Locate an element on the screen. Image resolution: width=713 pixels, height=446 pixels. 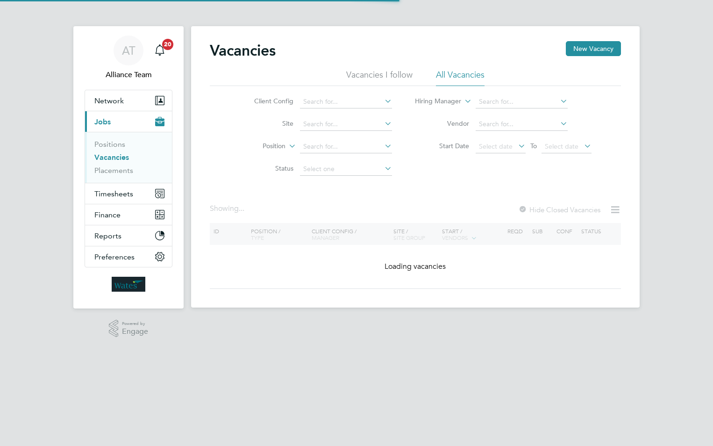
img: wates-logo-retina.png is located at coordinates (128, 284).